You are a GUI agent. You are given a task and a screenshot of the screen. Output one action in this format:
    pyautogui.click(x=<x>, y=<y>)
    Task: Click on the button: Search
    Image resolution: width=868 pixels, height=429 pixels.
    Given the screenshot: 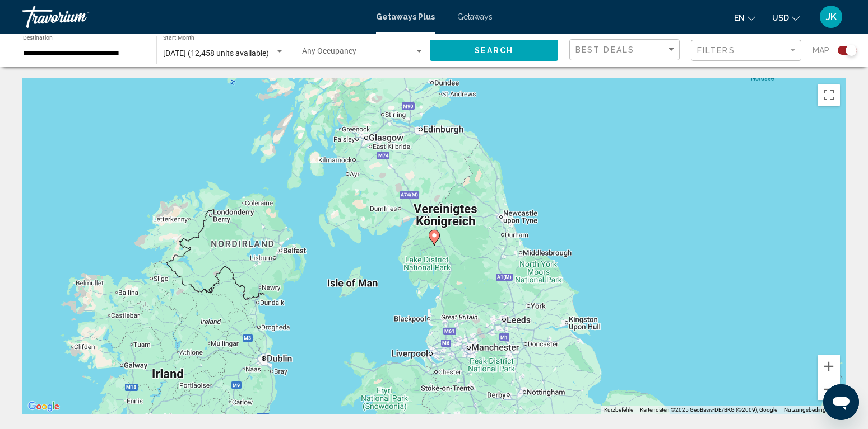 What is the action you would take?
    pyautogui.click(x=494, y=50)
    